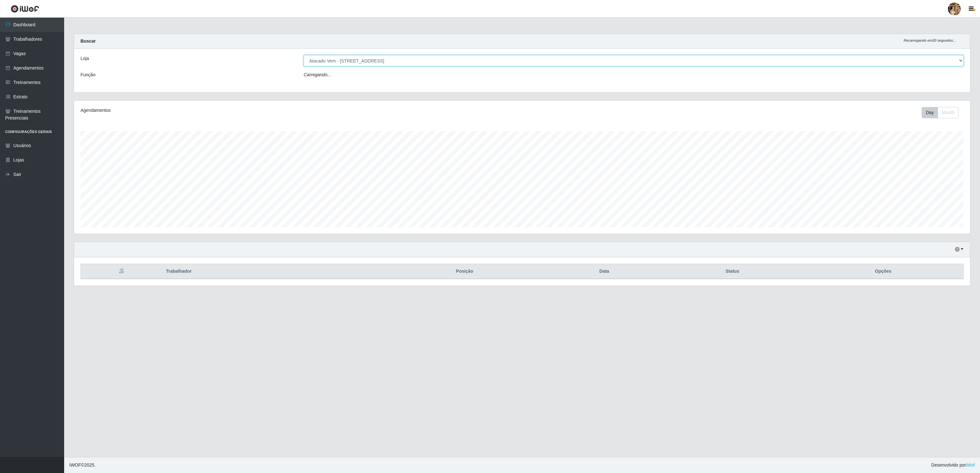  I want to click on i: Recarregando em 30 segundos..., so click(929, 40).